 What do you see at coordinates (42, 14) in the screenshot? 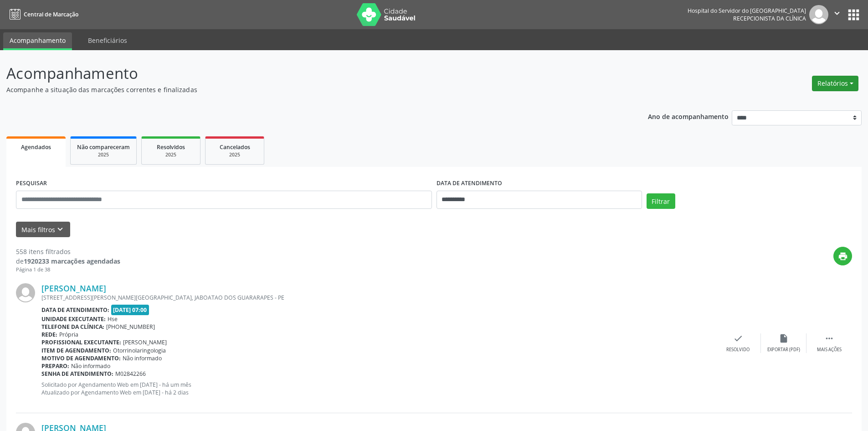
I see `a: Central de Marcação` at bounding box center [42, 14].